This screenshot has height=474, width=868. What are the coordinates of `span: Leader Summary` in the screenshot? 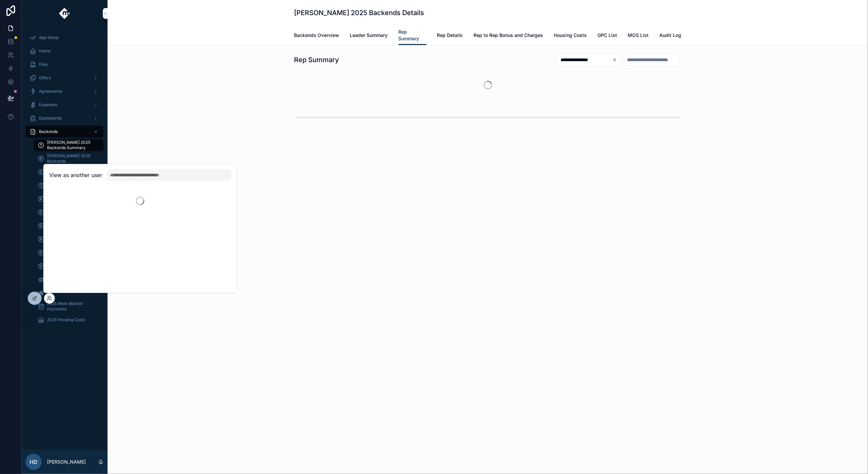 It's located at (370, 35).